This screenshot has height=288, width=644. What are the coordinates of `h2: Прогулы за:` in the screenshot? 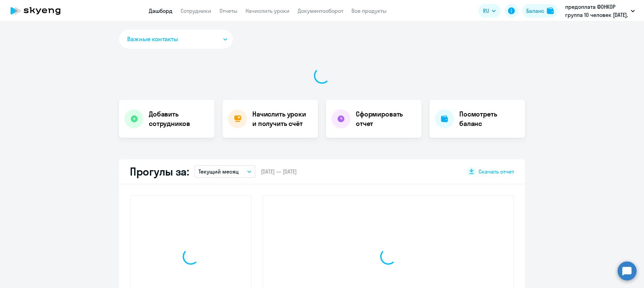 It's located at (159, 172).